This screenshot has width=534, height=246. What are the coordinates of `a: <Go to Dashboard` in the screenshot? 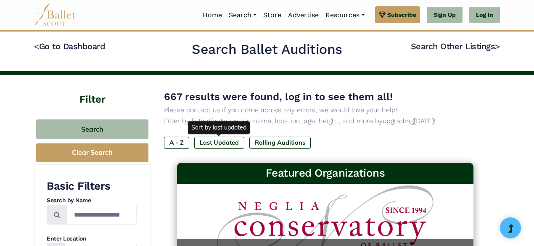 It's located at (69, 46).